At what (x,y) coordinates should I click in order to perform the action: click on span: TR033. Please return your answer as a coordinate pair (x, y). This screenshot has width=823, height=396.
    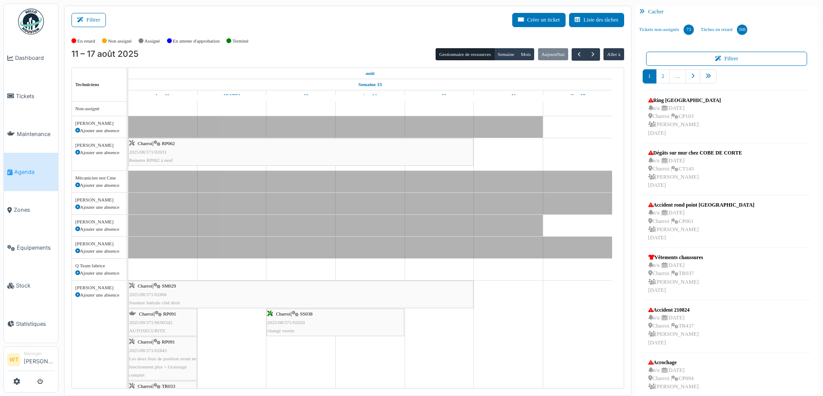
    Looking at the image, I should click on (168, 386).